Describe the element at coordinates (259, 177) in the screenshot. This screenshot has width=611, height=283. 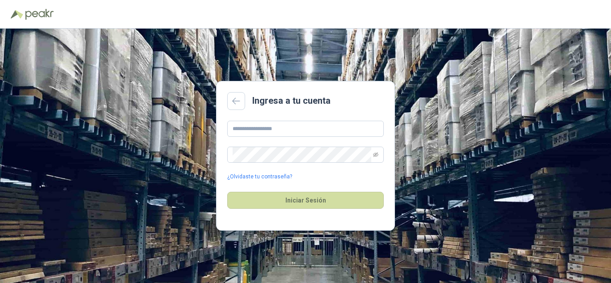
I see `a: ¿Olvidaste tu contraseña?` at that location.